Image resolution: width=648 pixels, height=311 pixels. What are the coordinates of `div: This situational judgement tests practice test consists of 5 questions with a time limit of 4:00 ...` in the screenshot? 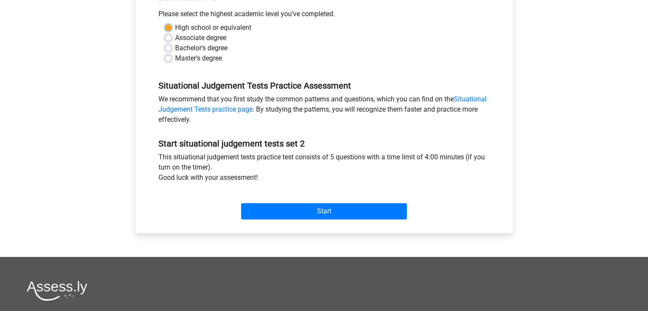 It's located at (324, 169).